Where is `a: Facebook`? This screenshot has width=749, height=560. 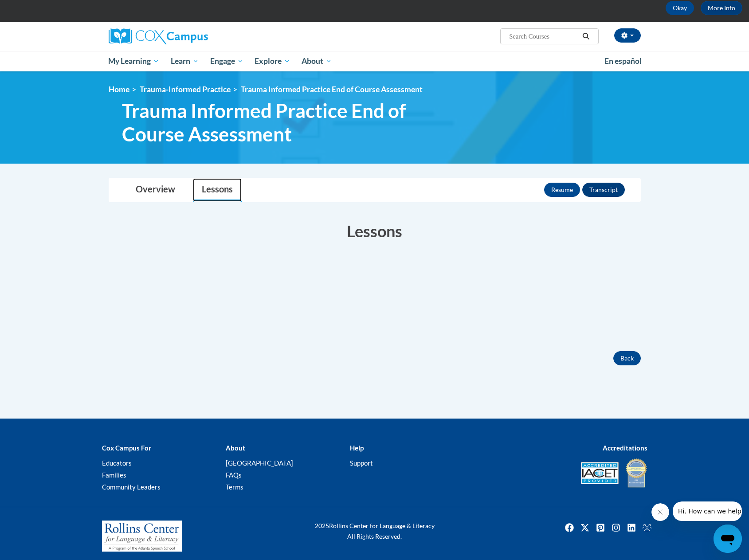 a: Facebook is located at coordinates (570, 528).